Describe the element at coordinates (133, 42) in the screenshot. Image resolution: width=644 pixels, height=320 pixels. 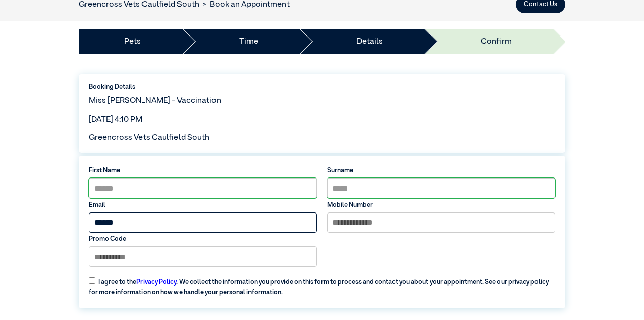
I see `a: Pets` at that location.